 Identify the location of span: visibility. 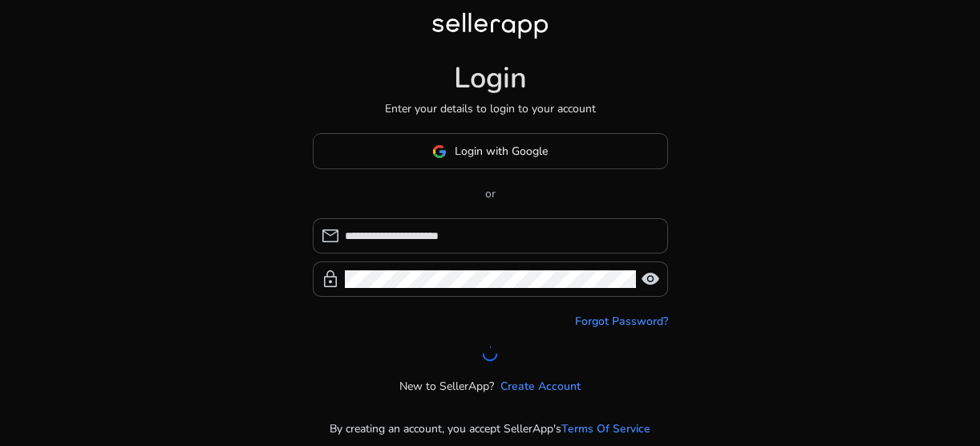
(650, 279).